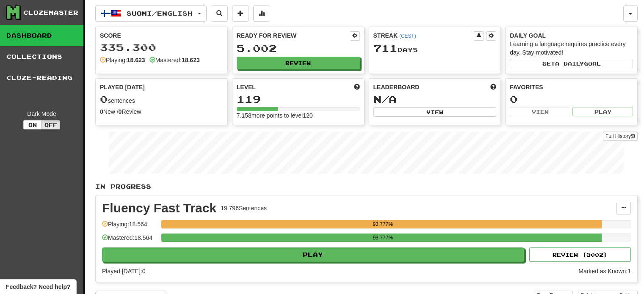  Describe the element at coordinates (571, 99) in the screenshot. I see `div: 0` at that location.